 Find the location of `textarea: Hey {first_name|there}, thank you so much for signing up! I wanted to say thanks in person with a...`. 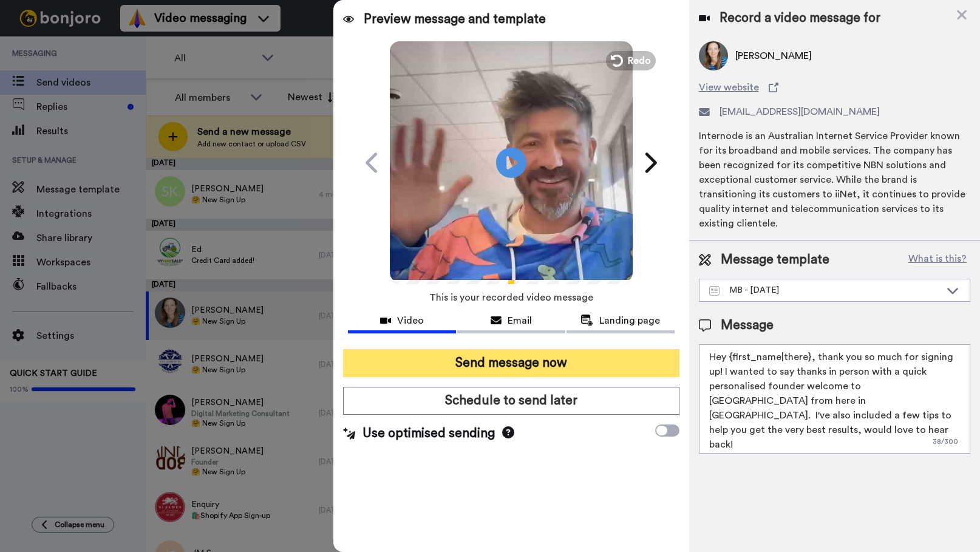

textarea: Hey {first_name|there}, thank you so much for signing up! I wanted to say thanks in person with a... is located at coordinates (834, 399).